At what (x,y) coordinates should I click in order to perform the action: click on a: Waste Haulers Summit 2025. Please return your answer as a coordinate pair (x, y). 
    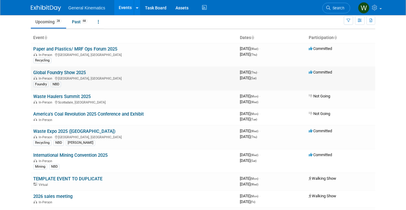
    Looking at the image, I should click on (62, 96).